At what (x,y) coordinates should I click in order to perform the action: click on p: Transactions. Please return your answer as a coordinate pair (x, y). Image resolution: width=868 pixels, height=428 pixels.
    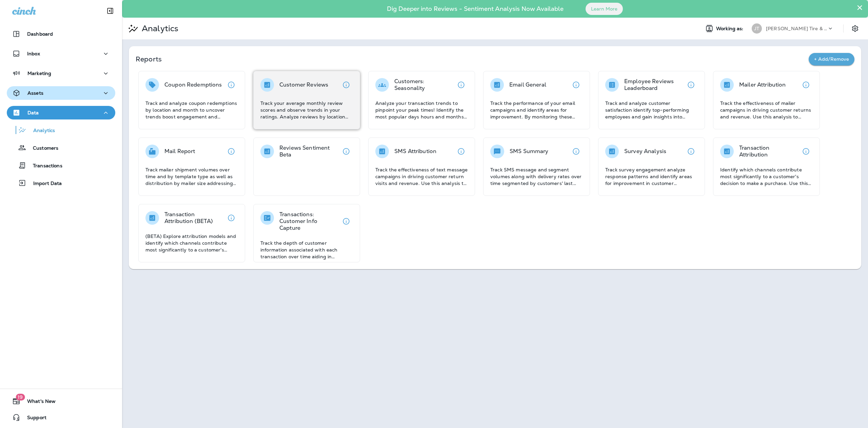
    Looking at the image, I should click on (44, 166).